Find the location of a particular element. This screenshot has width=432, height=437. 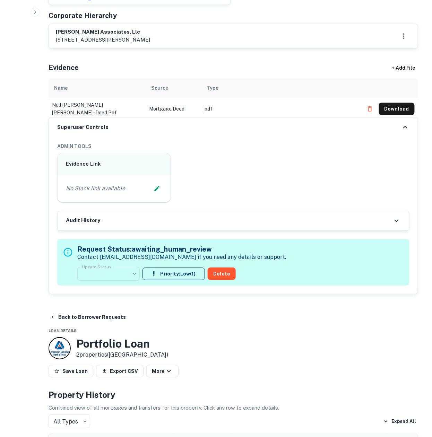

h6: ADMIN TOOLS is located at coordinates (233, 146).